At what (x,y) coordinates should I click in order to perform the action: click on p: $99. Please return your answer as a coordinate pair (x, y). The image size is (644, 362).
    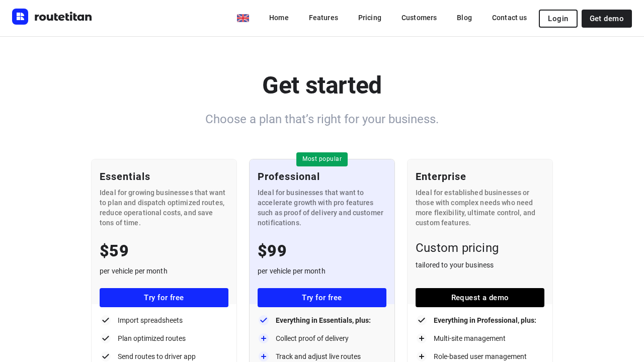
    Looking at the image, I should click on (322, 251).